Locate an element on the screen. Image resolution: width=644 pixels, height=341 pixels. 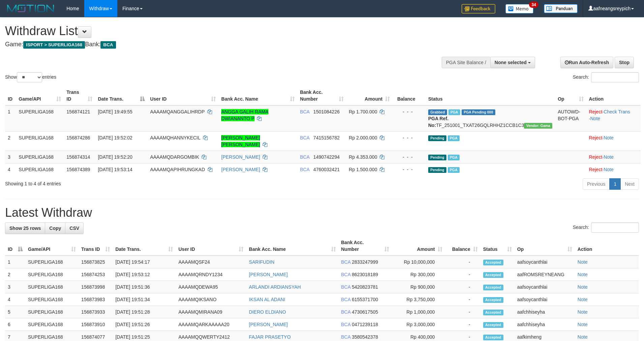
span: Copy 6155371700 to clipboard is located at coordinates (365, 300).